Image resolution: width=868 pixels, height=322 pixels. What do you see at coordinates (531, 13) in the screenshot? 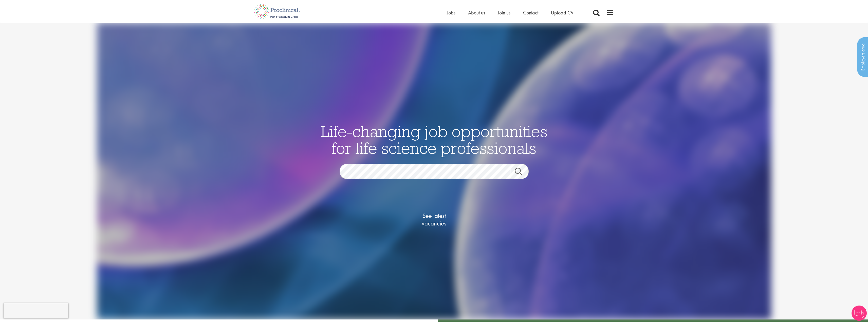
I see `span: Contact` at bounding box center [531, 13].